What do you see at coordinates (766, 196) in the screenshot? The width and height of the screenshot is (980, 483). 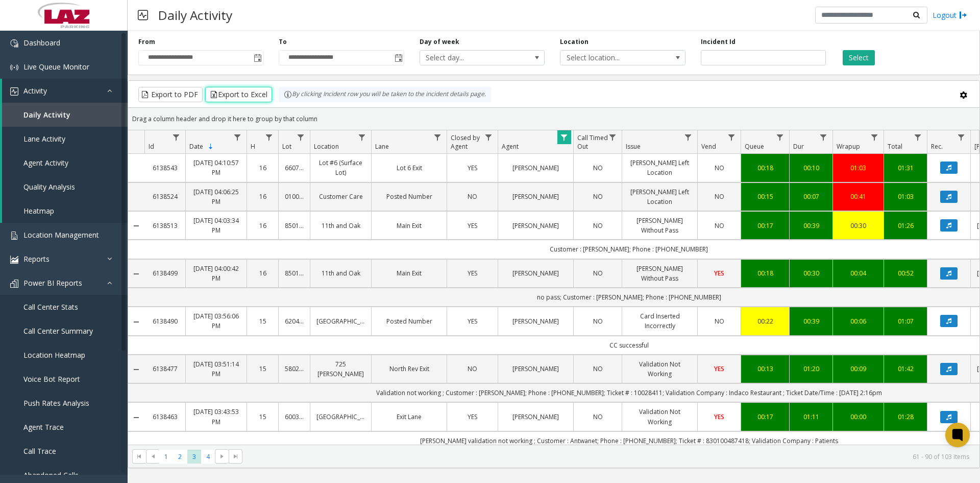 I see `div: 00:15` at bounding box center [766, 196].